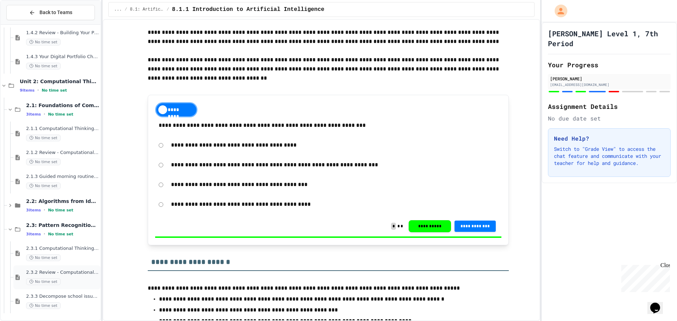  I want to click on span: 2.1.2 Review - Computational Thinking and Problem Solving, so click(62, 153).